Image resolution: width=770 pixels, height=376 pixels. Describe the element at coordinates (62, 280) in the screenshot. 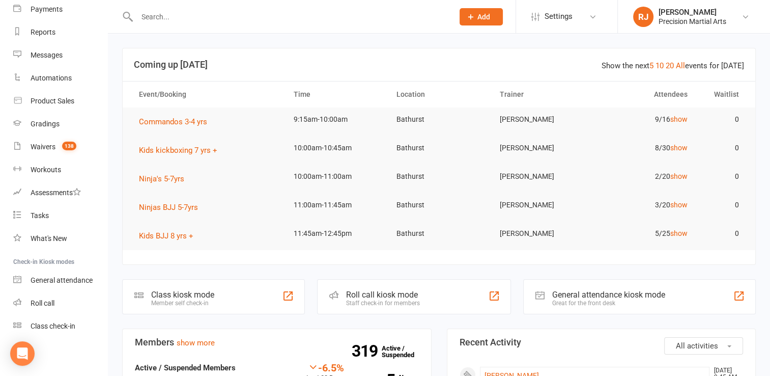

I see `div: General attendance` at that location.